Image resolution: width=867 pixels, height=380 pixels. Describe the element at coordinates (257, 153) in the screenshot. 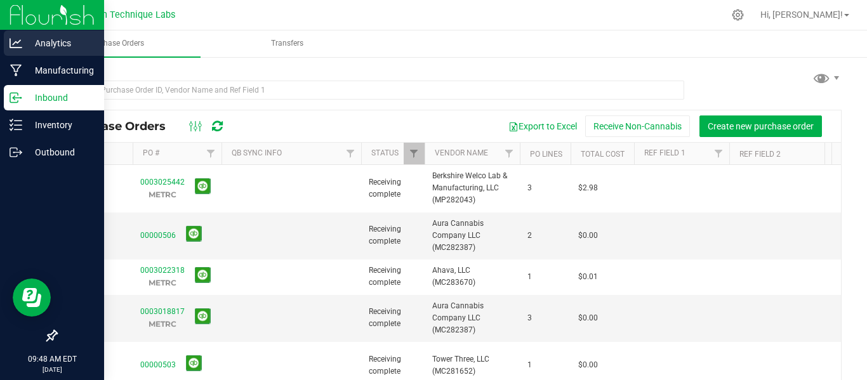

I see `a: QB Sync Info` at that location.